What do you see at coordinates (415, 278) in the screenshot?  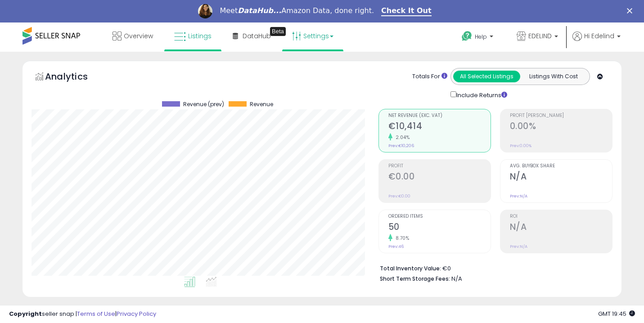 I see `b: Short Term Storage Fees:` at bounding box center [415, 278].